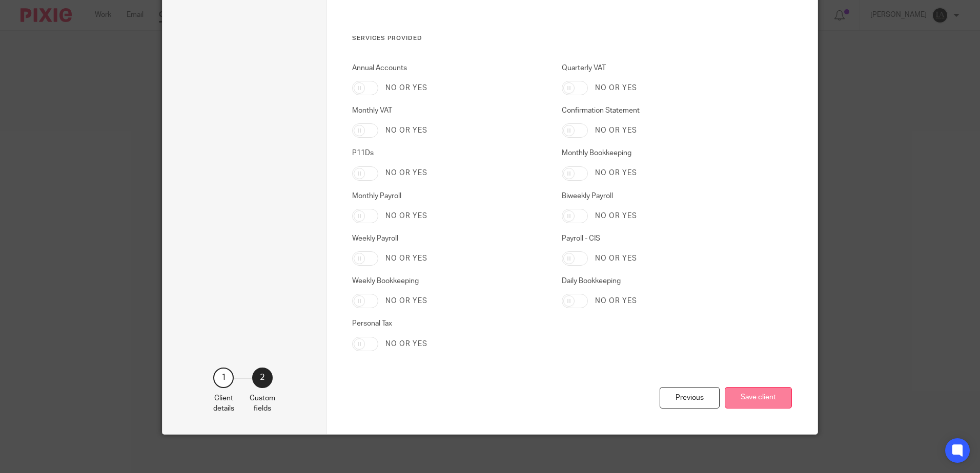 The height and width of the screenshot is (473, 980). What do you see at coordinates (262, 404) in the screenshot?
I see `p: Custom fields` at bounding box center [262, 404].